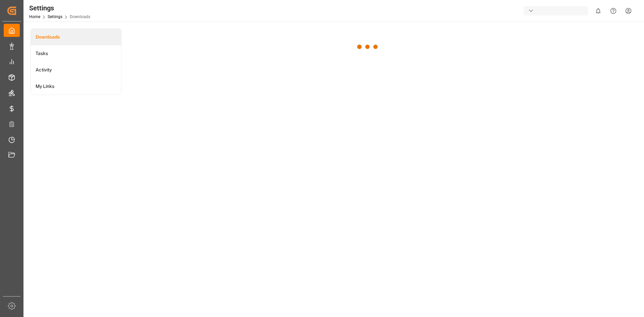 The height and width of the screenshot is (317, 644). I want to click on a: Tasks, so click(76, 53).